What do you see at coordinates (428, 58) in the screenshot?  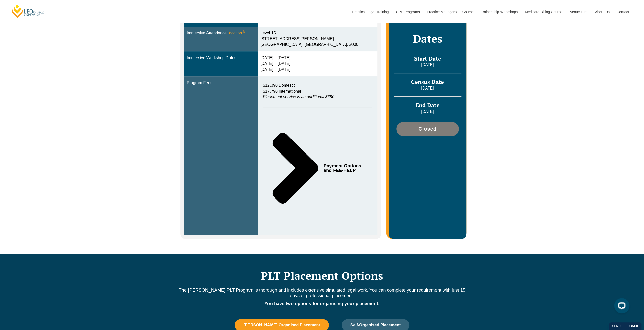 I see `span: Start Date` at bounding box center [428, 58].